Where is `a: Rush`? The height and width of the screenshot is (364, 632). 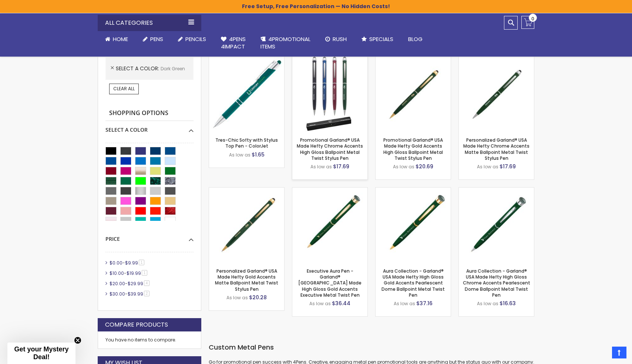
a: Rush is located at coordinates (336, 39).